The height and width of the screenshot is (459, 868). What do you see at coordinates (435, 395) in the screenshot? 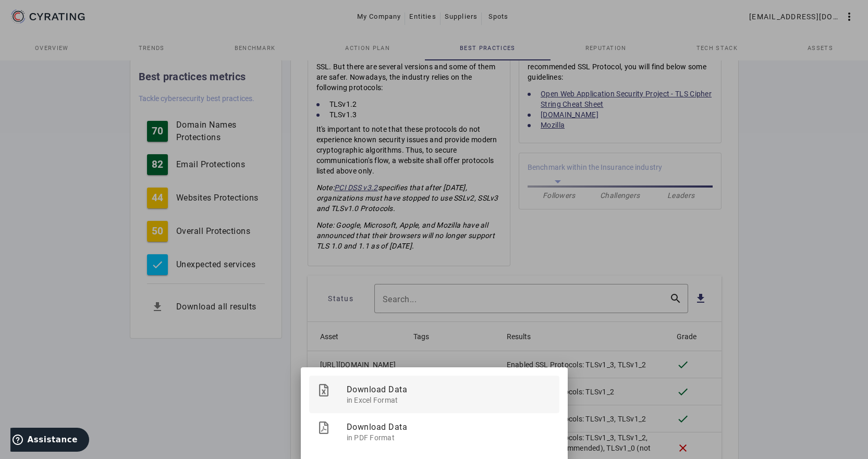
I see `a: DownloadDownload Datain Excel Format` at bounding box center [435, 395].